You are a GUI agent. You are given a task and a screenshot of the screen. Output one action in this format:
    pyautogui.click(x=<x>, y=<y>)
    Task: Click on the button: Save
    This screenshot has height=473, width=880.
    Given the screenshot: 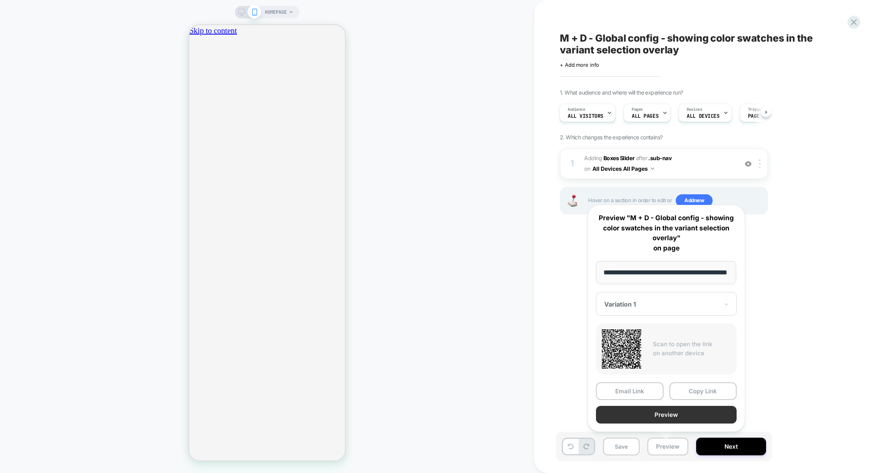 What is the action you would take?
    pyautogui.click(x=621, y=447)
    